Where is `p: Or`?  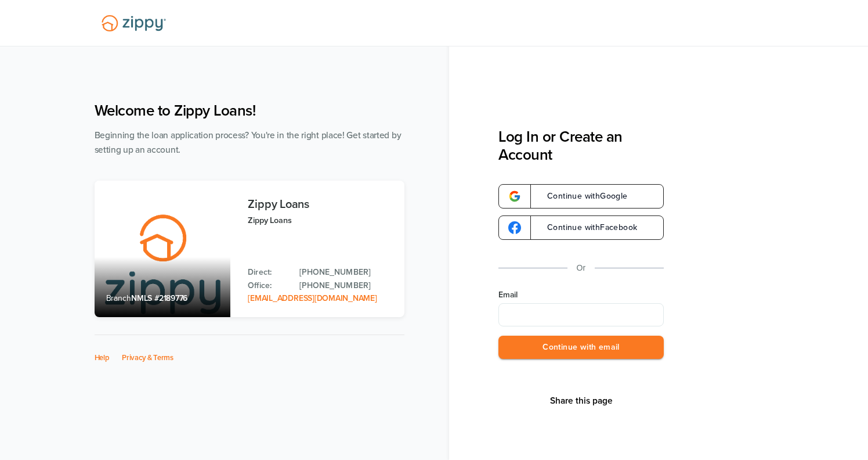
p: Or is located at coordinates (582, 267).